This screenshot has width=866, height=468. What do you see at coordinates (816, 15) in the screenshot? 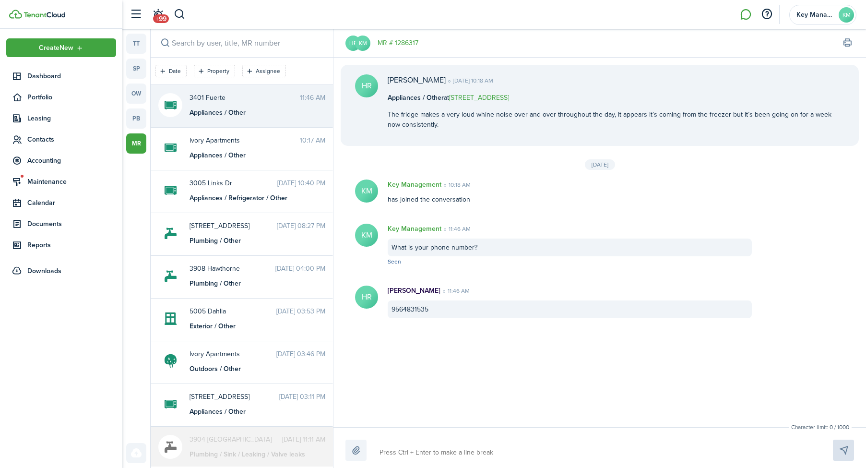
I see `span: Key Management` at bounding box center [816, 15].